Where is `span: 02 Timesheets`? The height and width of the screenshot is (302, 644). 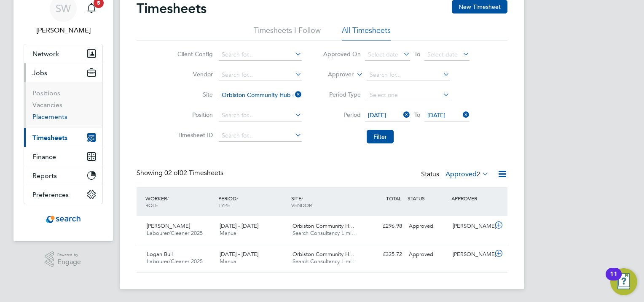
span: 02 Timesheets is located at coordinates (194, 173).